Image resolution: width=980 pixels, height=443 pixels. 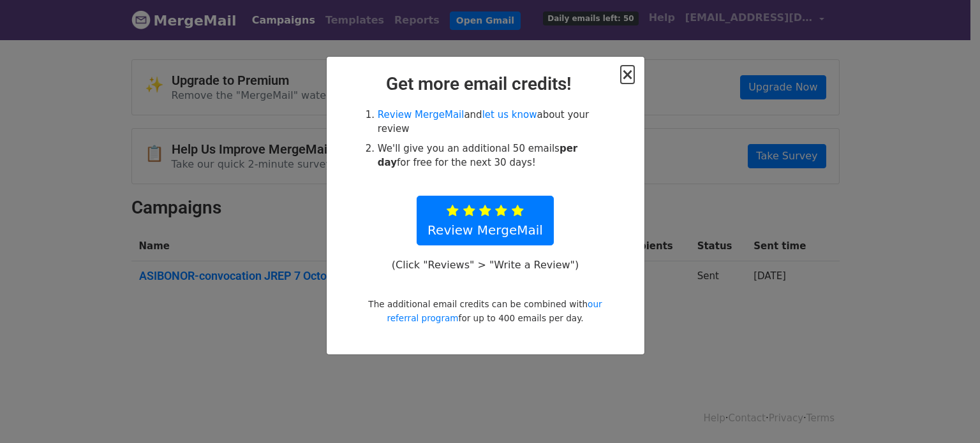 I want to click on li: and about your review, so click(x=493, y=122).